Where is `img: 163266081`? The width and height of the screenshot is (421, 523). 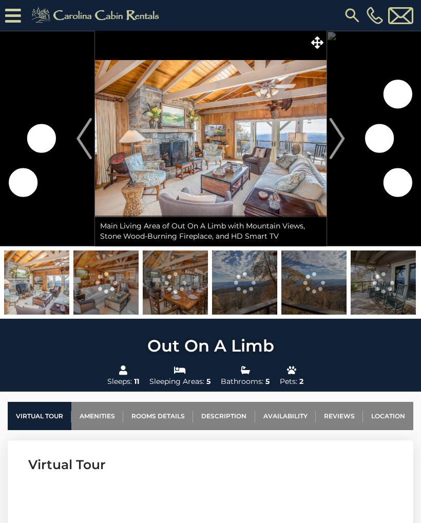 img: 163266081 is located at coordinates (175, 283).